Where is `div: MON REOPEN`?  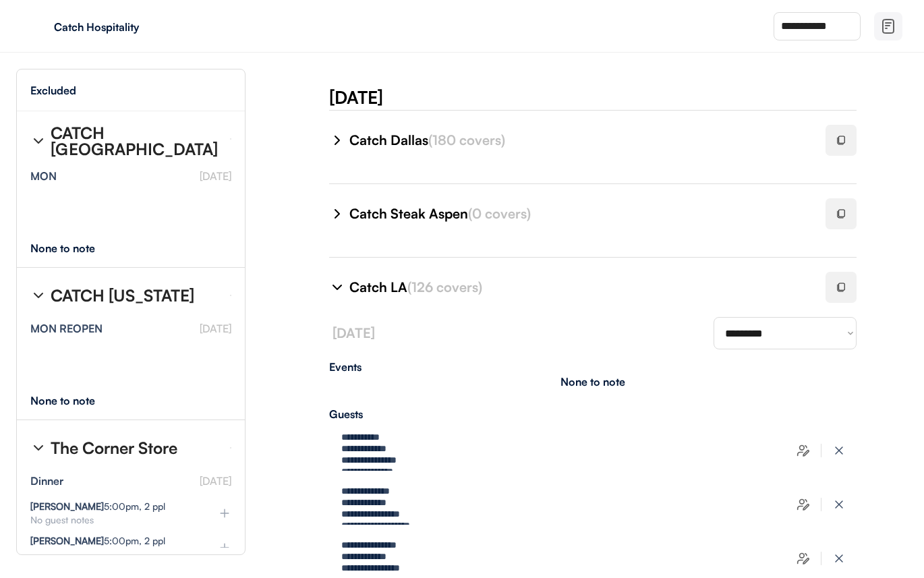 div: MON REOPEN is located at coordinates (66, 329).